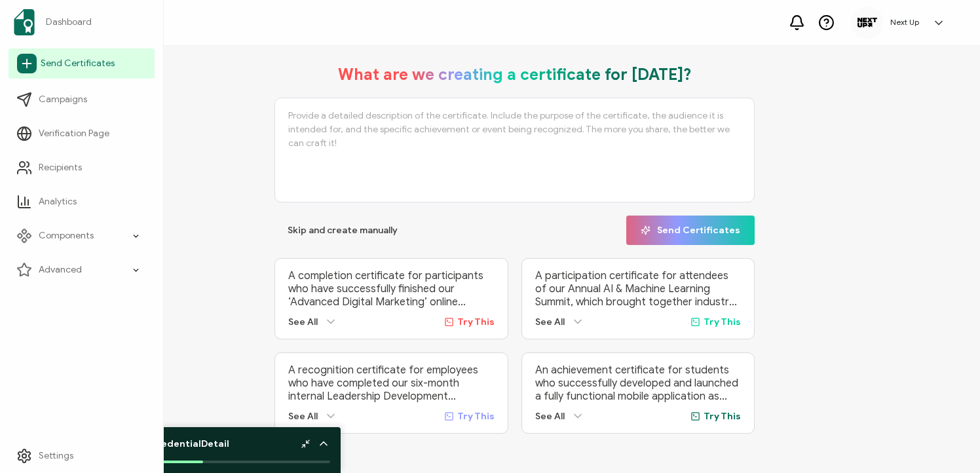 The width and height of the screenshot is (980, 473). I want to click on a: Campaigns, so click(81, 100).